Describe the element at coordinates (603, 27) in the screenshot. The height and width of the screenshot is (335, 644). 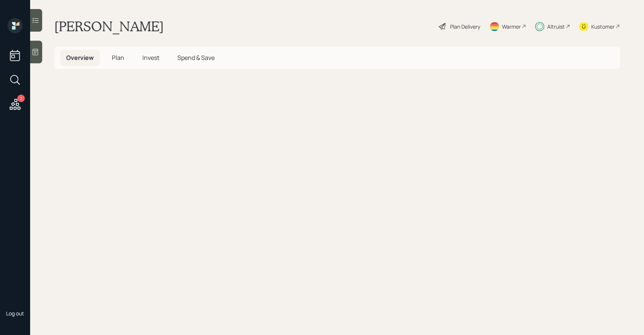
I see `div: Kustomer` at that location.